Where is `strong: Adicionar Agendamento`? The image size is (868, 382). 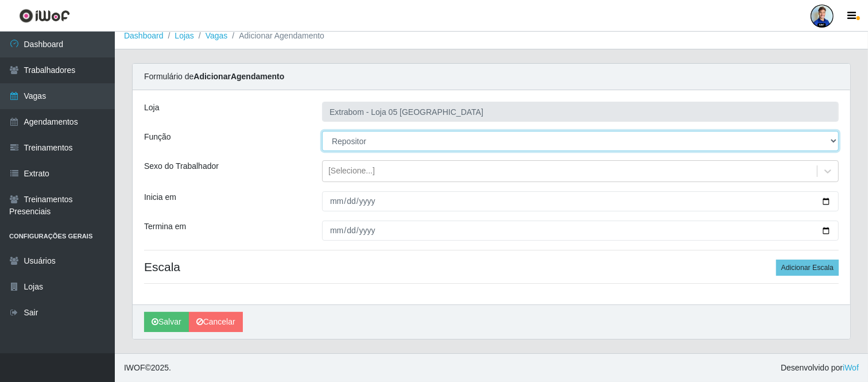
strong: Adicionar Agendamento is located at coordinates (239, 76).